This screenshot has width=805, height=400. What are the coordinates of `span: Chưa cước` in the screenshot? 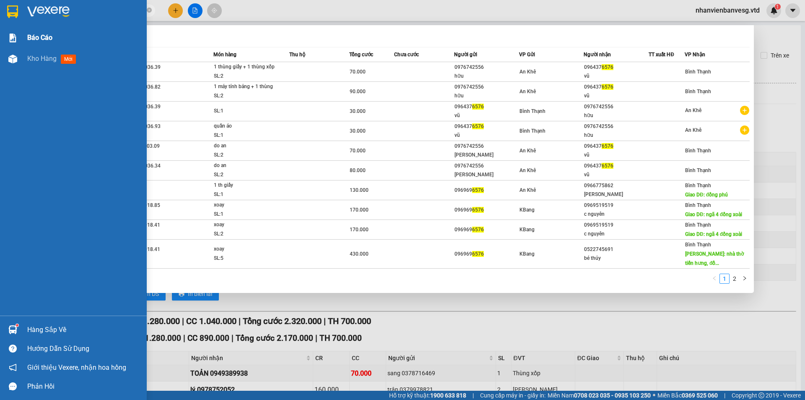 It's located at (406, 55).